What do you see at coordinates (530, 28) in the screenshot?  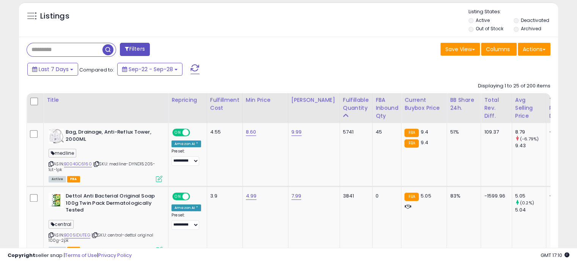 I see `label: Archived` at bounding box center [530, 28].